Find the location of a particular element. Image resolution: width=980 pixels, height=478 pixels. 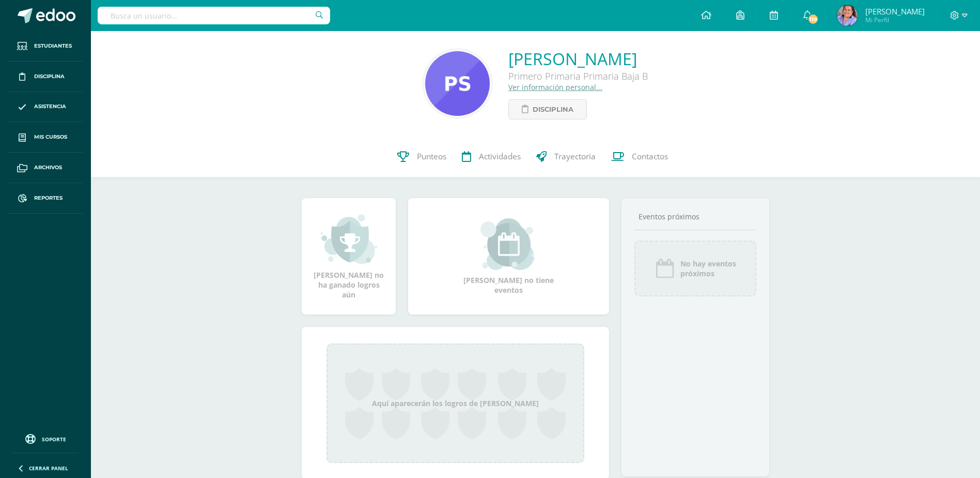

span: Cerrar panel is located at coordinates (49, 468).